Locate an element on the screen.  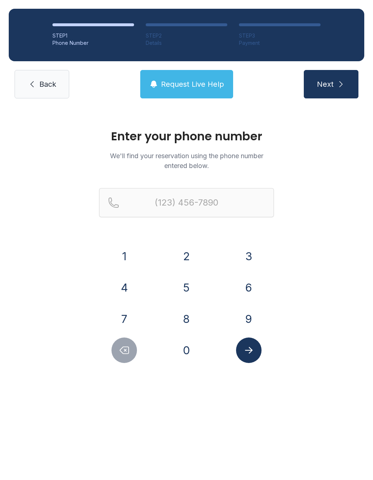
button: 0 is located at coordinates (187, 351).